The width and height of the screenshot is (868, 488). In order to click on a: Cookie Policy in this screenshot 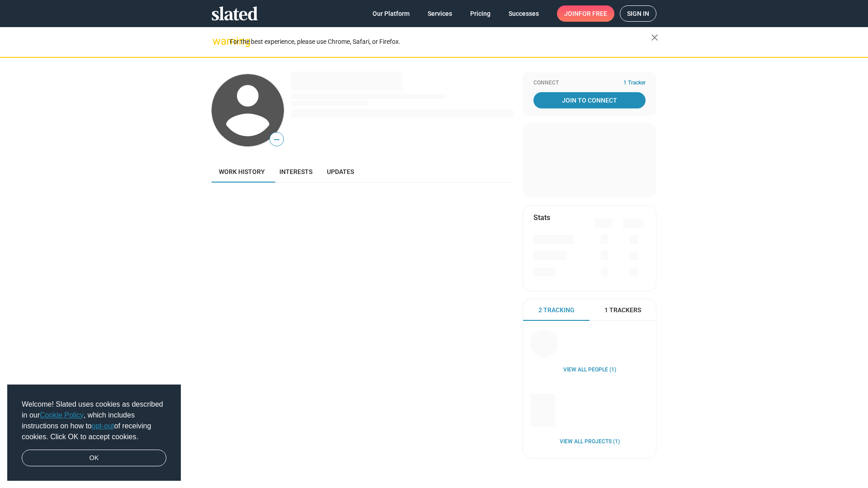, I will do `click(61, 415)`.